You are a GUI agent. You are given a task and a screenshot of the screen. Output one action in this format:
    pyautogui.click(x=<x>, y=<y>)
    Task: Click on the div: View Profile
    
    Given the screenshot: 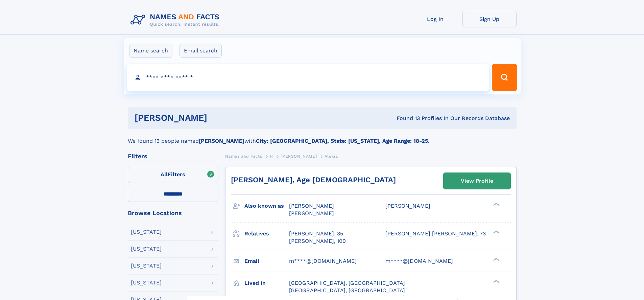 What is the action you would take?
    pyautogui.click(x=477, y=181)
    